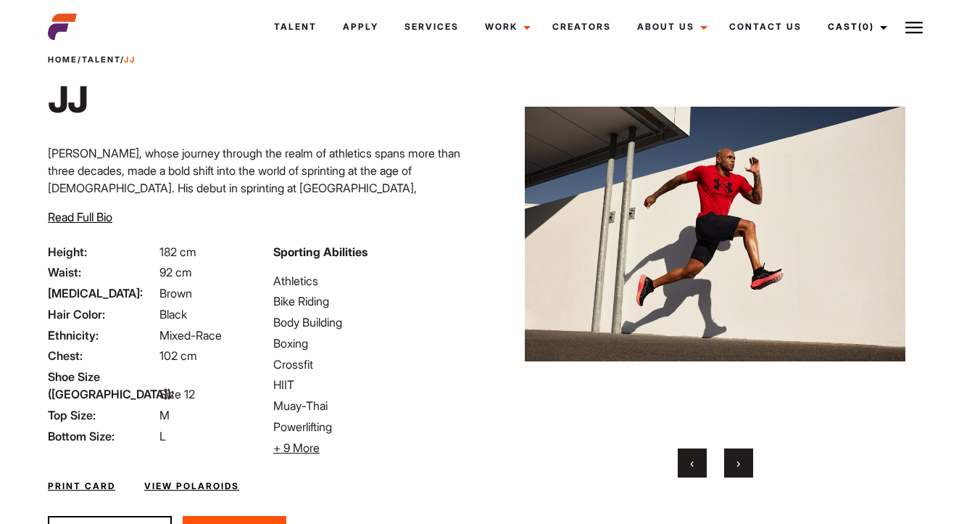 The width and height of the screenshot is (980, 524). Describe the element at coordinates (321, 252) in the screenshot. I see `strong: Sporting Abilities` at that location.